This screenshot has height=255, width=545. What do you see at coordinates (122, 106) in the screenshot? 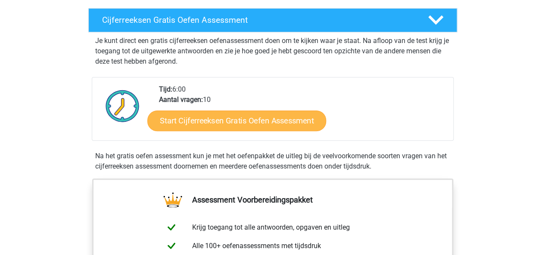
I see `img: Klok` at bounding box center [122, 106].